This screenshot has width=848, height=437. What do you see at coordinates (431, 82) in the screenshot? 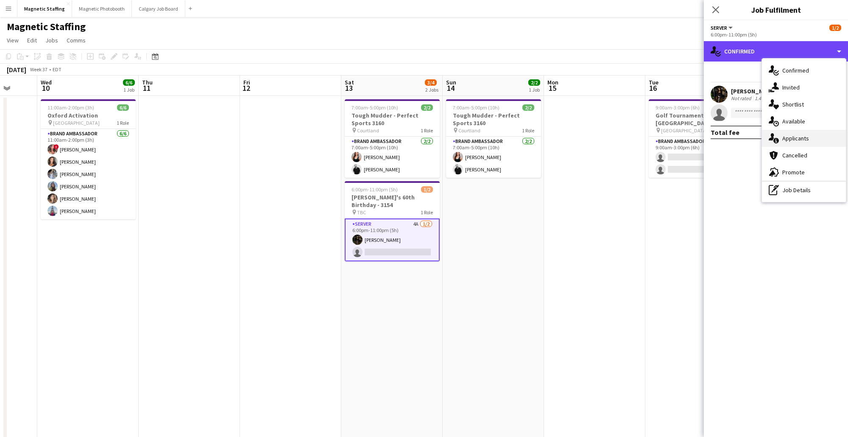
I see `span: 3/4` at bounding box center [431, 82].